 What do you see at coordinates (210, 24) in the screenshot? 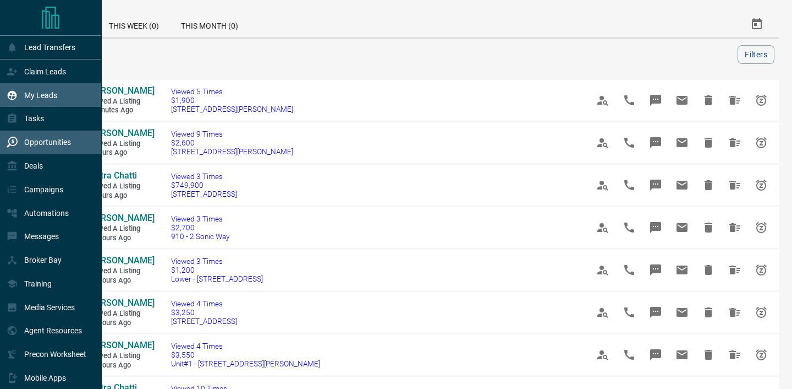
I see `div: This Month (0)` at bounding box center [210, 24].